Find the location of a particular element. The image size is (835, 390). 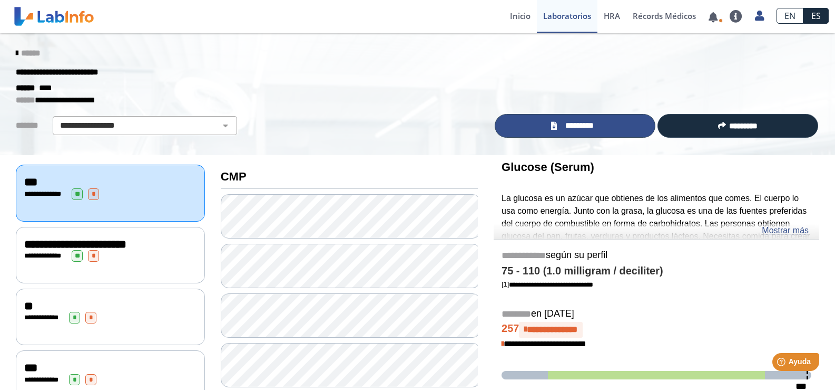

a: EN is located at coordinates (790, 16).